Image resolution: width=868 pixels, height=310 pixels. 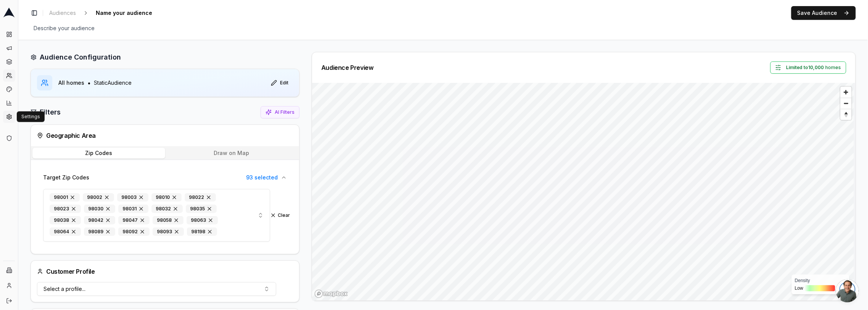 I want to click on span: Audiences, so click(x=63, y=13).